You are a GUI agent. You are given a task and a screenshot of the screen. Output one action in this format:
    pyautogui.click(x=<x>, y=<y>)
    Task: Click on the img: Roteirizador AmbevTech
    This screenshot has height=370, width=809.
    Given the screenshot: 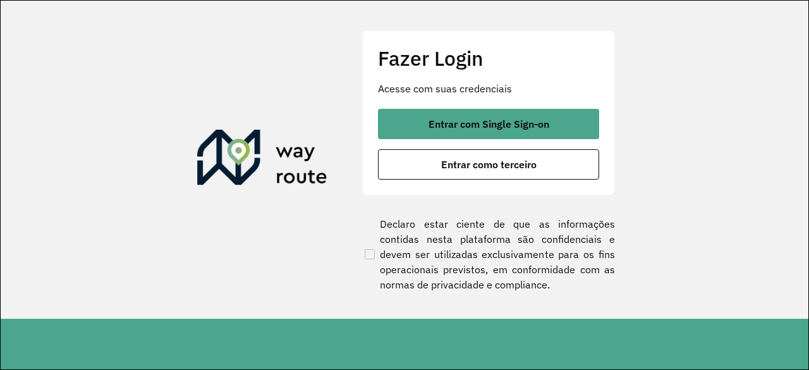 What is the action you would take?
    pyautogui.click(x=262, y=160)
    